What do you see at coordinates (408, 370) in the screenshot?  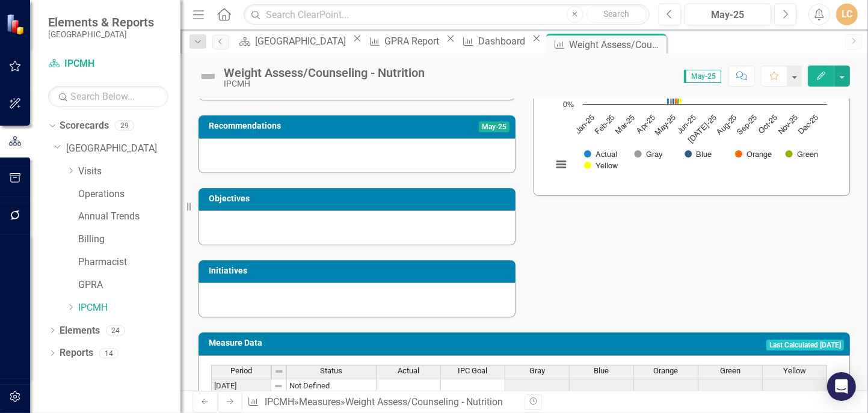 I see `span: Actual` at bounding box center [408, 370].